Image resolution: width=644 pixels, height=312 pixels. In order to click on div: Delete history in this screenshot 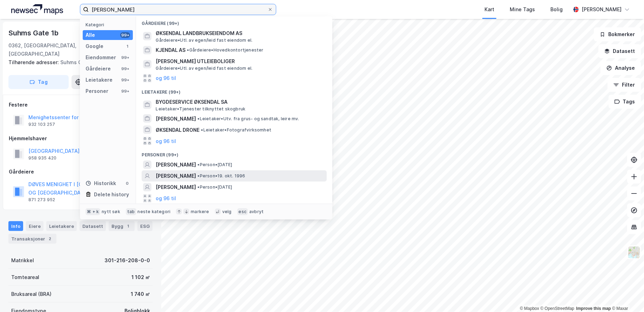, I will do `click(112, 195)`.